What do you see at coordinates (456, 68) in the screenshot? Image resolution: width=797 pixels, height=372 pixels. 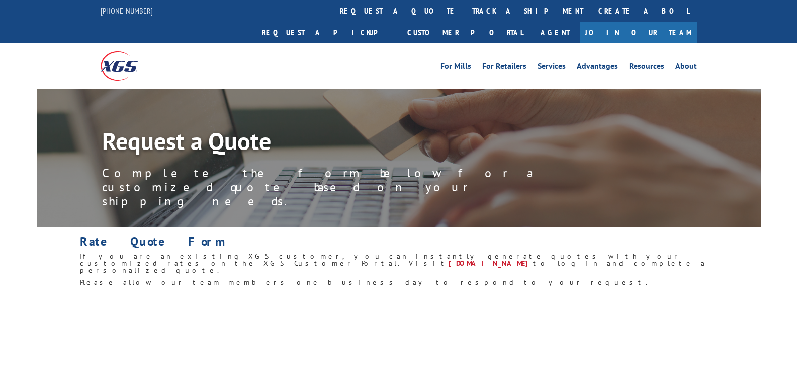 I see `a: For Mills` at bounding box center [456, 68].